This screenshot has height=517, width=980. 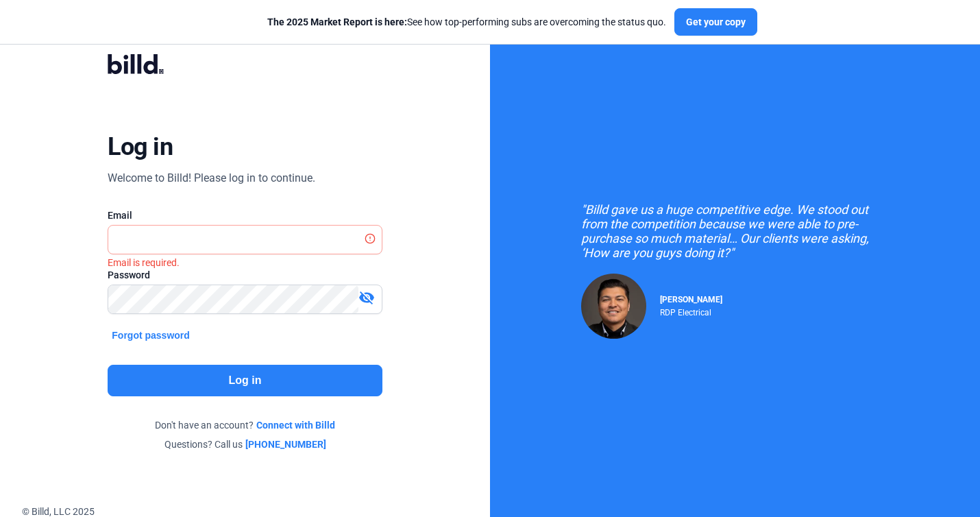 I want to click on div: Questions? Call us, so click(x=245, y=444).